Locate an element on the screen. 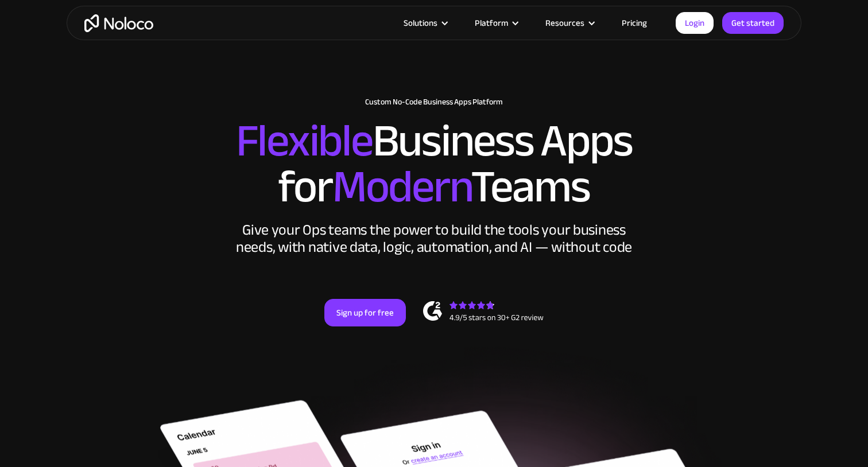  span: Modern is located at coordinates (401, 187).